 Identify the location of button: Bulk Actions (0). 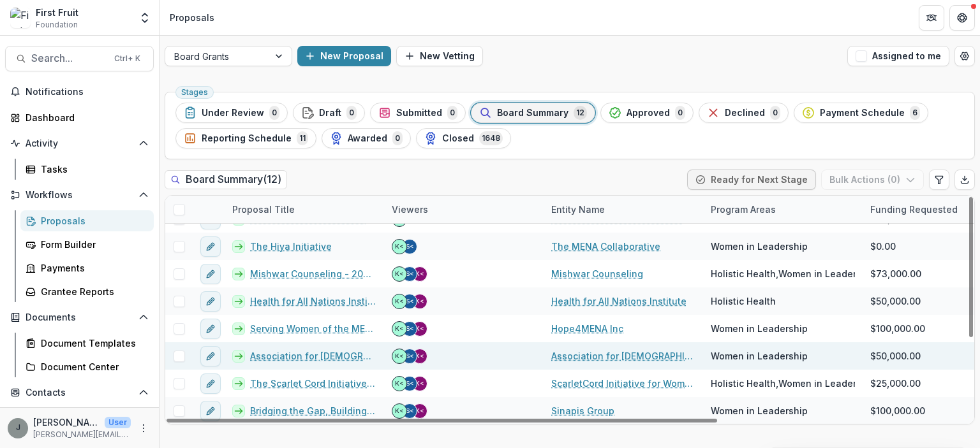
(872, 180).